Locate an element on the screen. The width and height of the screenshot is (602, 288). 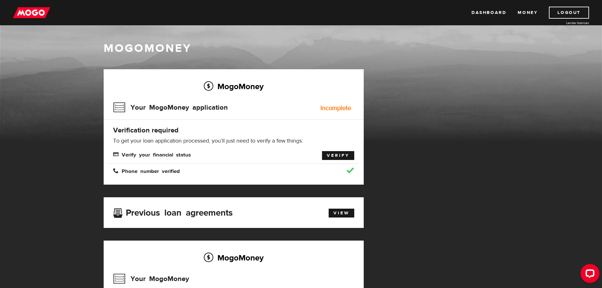
h3: Previous loan agreements is located at coordinates (173, 212).